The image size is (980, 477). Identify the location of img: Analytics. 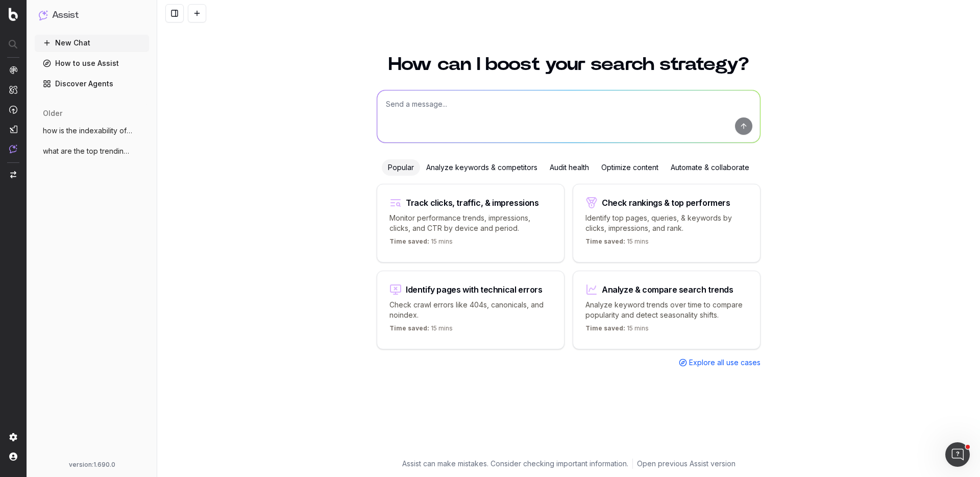
(13, 70).